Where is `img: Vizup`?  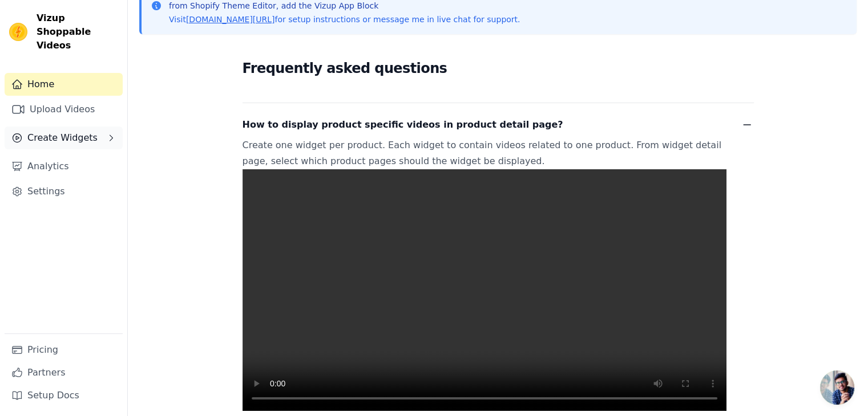 img: Vizup is located at coordinates (18, 32).